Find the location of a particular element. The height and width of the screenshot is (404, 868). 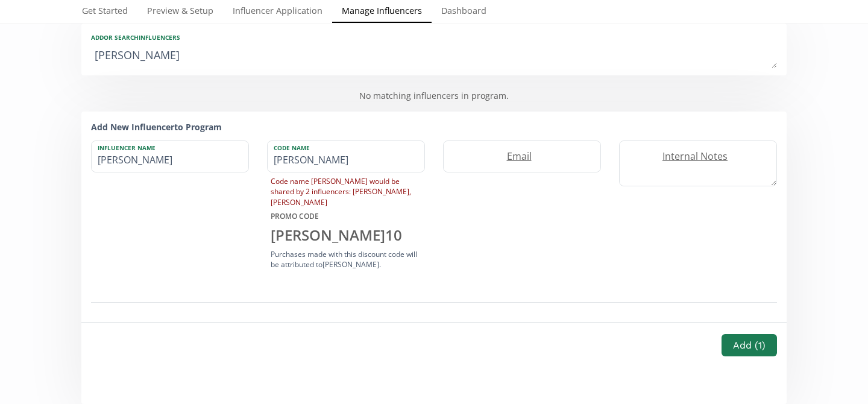

label: Email is located at coordinates (516, 156).